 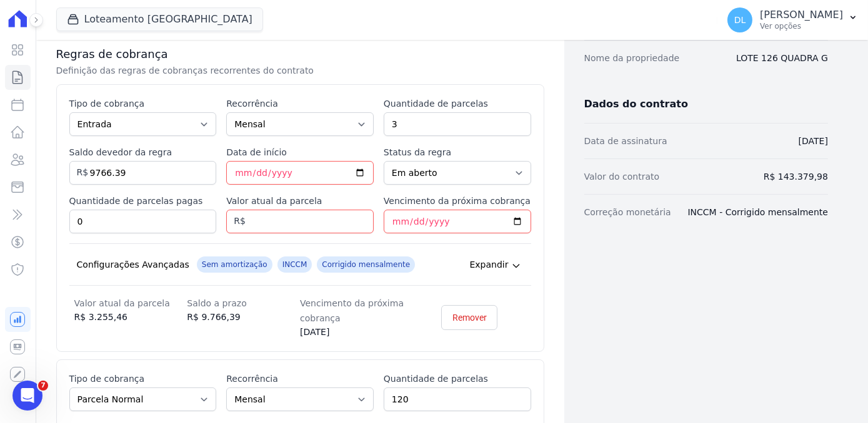 What do you see at coordinates (758, 213) in the screenshot?
I see `dd: INCCM - Corrigido mensalmente` at bounding box center [758, 213].